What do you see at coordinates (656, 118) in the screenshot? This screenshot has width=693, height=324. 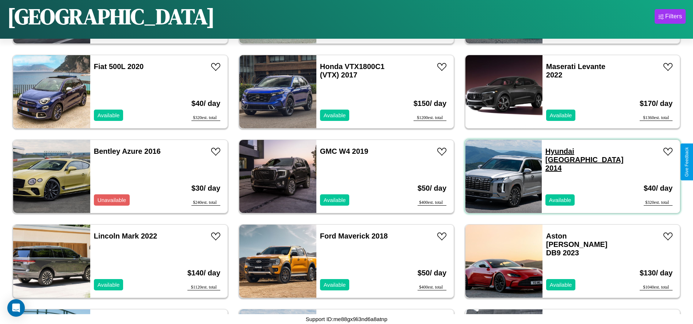 I see `div: $ 1360 est. total` at bounding box center [656, 118].